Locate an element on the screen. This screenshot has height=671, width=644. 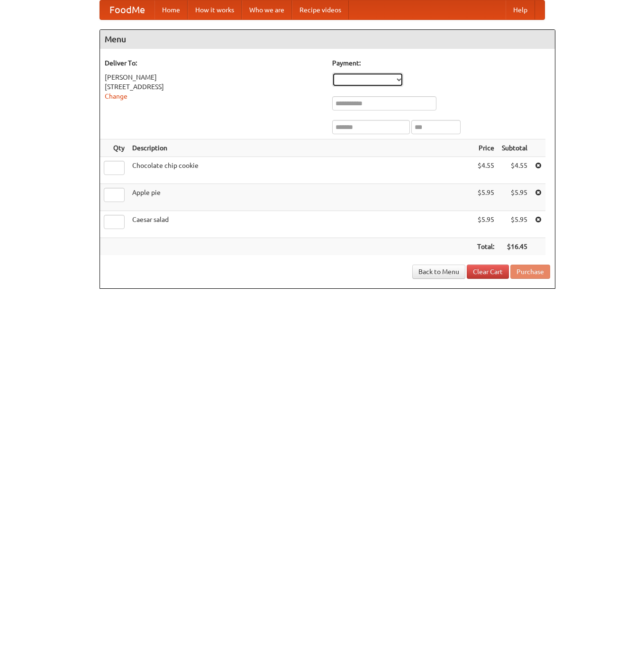
th: $16.45 is located at coordinates (515, 246).